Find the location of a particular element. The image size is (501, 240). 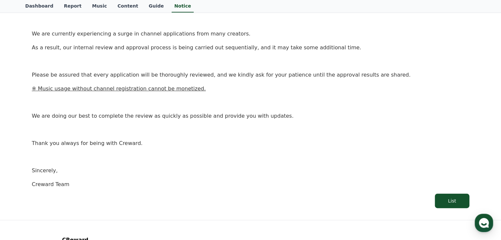

span: Settings is located at coordinates (105, 198).